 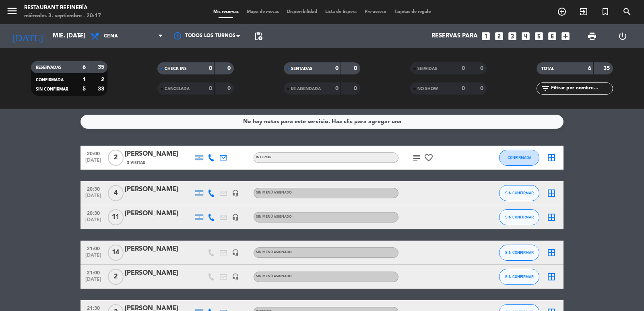 I want to click on button: menu, so click(x=12, y=12).